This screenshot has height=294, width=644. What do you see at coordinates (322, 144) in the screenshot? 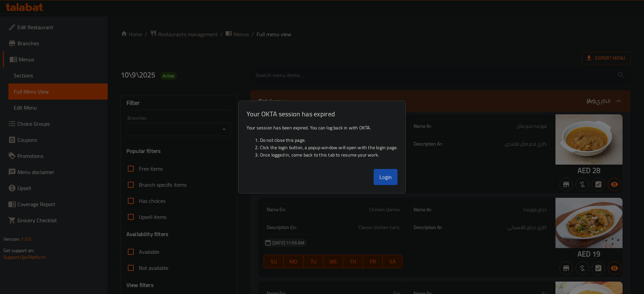
I see `div: Your session has been expired. You can log back in with OKTA.` at bounding box center [322, 144].